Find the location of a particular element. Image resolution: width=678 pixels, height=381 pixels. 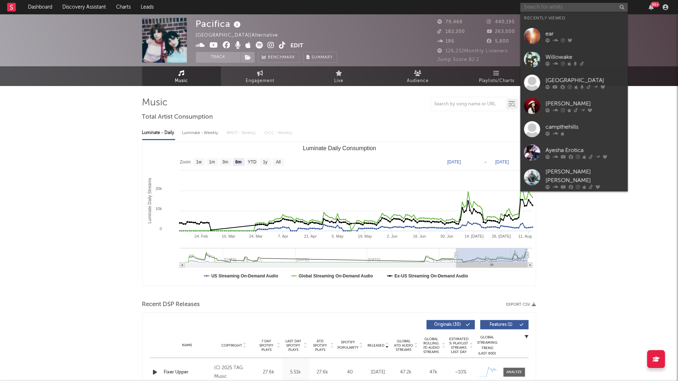

a: ear is located at coordinates (574, 36).